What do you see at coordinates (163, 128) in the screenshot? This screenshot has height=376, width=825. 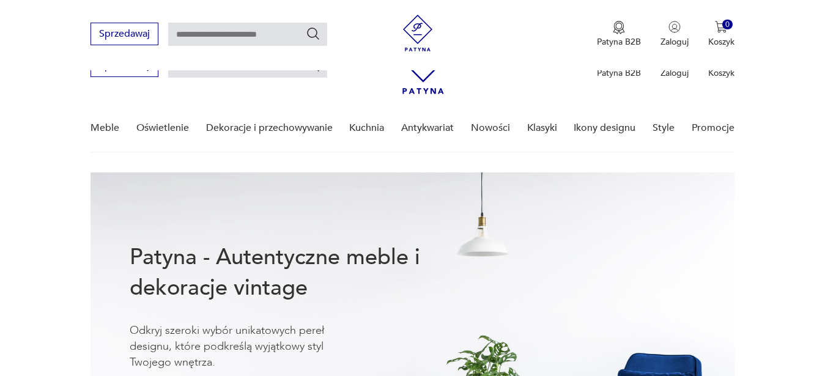 I see `a: Oświetlenie` at bounding box center [163, 128].